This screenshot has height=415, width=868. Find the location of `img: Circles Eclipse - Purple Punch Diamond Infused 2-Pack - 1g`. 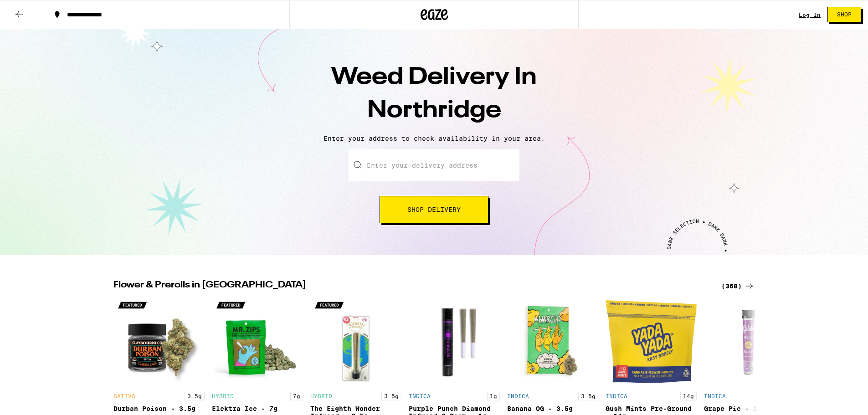

img: Circles Eclipse - Purple Punch Diamond Infused 2-Pack - 1g is located at coordinates (454, 342).